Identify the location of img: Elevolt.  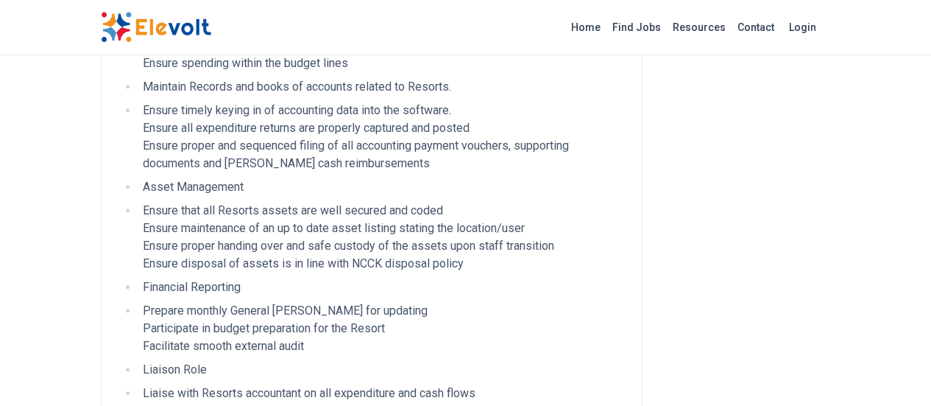
(156, 27).